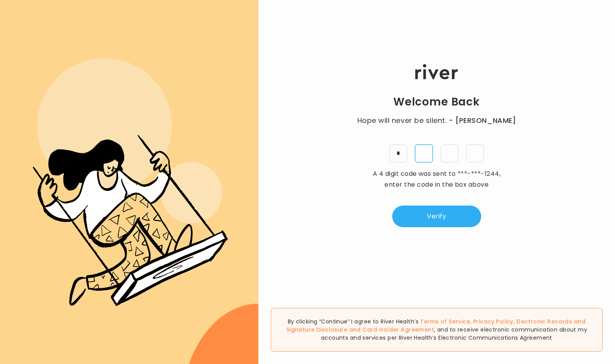  Describe the element at coordinates (436, 102) in the screenshot. I see `h1: Welcome Back` at that location.